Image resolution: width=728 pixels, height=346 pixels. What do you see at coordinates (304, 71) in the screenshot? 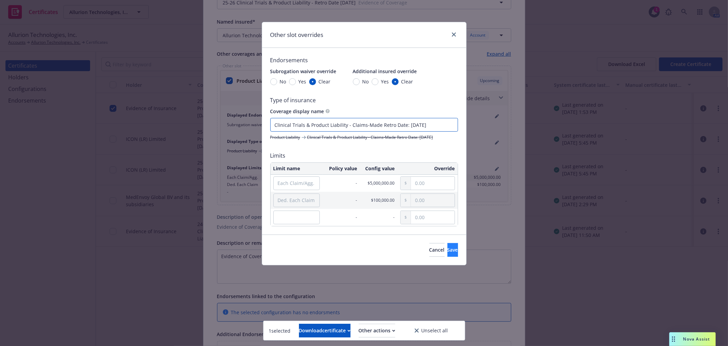
I see `span: Subrogation waiver override` at bounding box center [304, 71].